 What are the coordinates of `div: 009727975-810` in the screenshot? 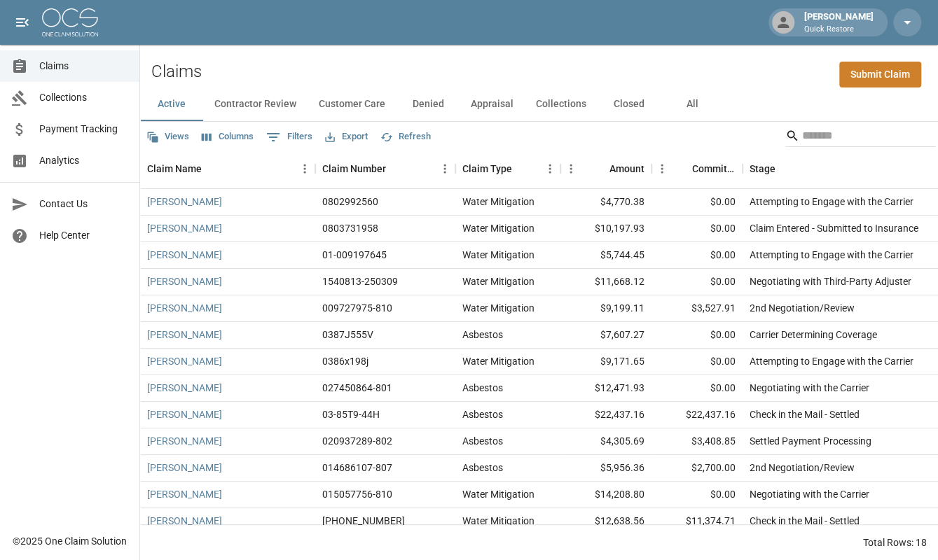 It's located at (357, 308).